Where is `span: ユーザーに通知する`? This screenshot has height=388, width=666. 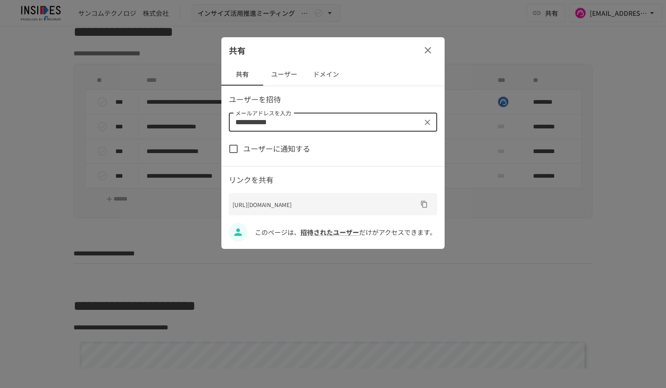
span: ユーザーに通知する is located at coordinates (277, 149).